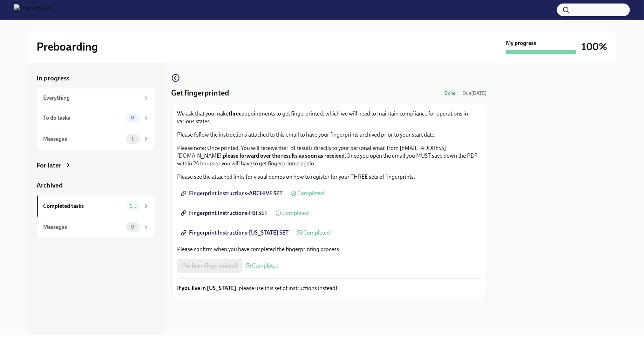 This screenshot has width=644, height=342. What do you see at coordinates (133, 206) in the screenshot?
I see `span: 10` at bounding box center [133, 206].